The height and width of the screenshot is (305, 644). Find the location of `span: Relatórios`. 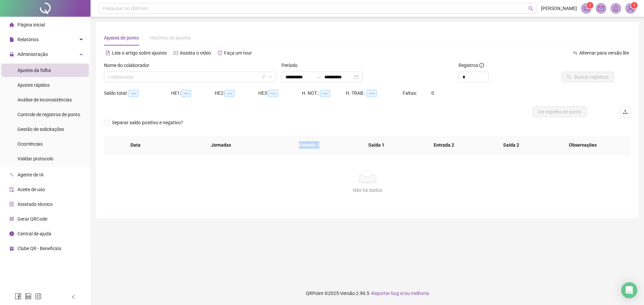

span: Relatórios is located at coordinates (28, 40).